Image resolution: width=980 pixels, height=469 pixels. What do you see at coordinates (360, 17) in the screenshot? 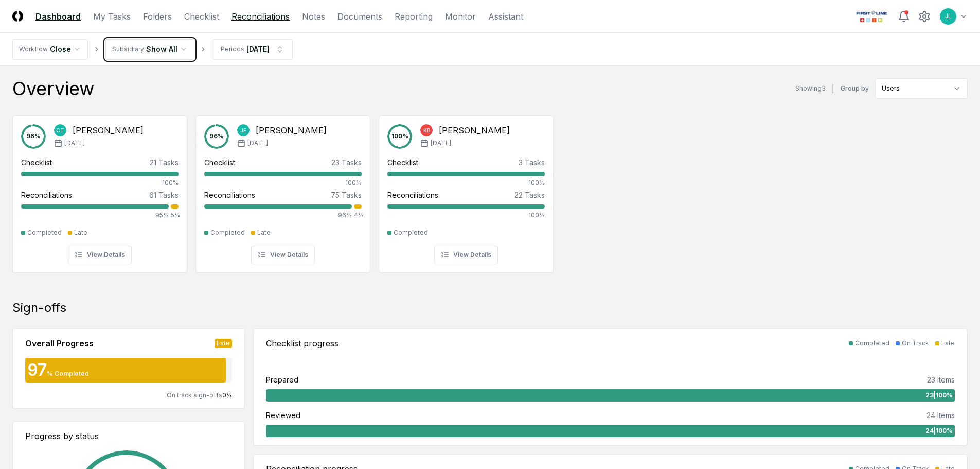
I see `a: Documents` at bounding box center [360, 17].